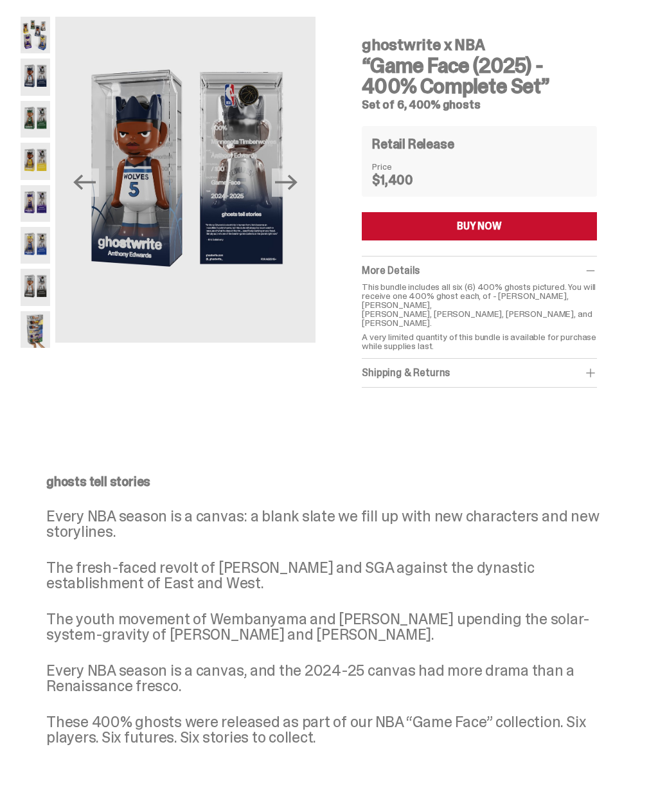 Image resolution: width=658 pixels, height=812 pixels. Describe the element at coordinates (324, 729) in the screenshot. I see `p: These 400% ghosts were released as part of our NBA “Game Face” collection. Six players. Six futur...` at that location.